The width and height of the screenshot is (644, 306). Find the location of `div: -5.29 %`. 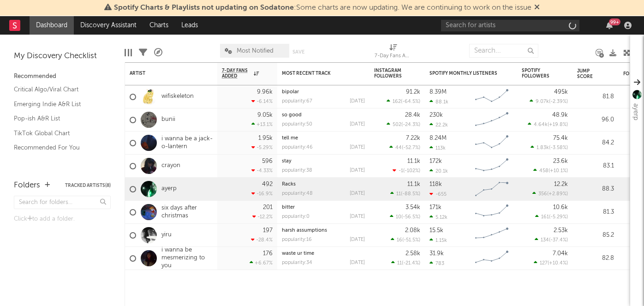

div: -5.29 % is located at coordinates (262, 148).